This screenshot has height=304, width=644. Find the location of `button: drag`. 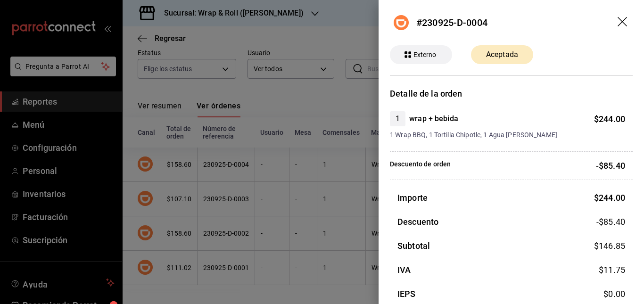

button: drag is located at coordinates (623, 22).